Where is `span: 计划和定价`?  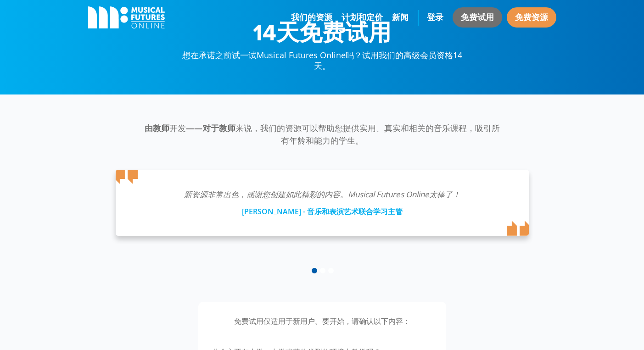 span: 计划和定价 is located at coordinates (362, 18).